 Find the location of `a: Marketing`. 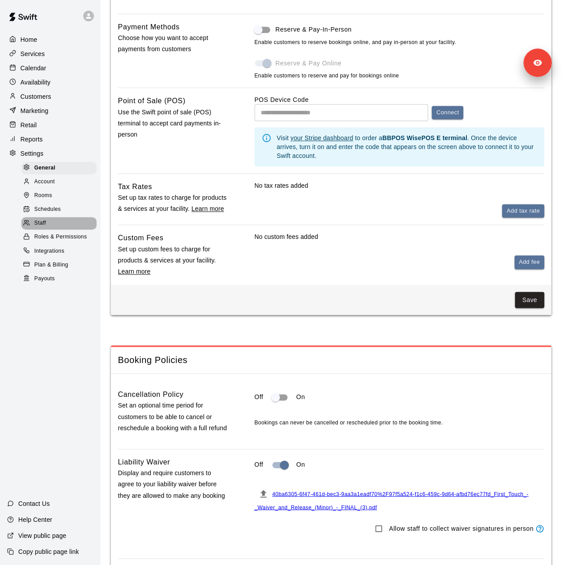

a: Marketing is located at coordinates (50, 111).